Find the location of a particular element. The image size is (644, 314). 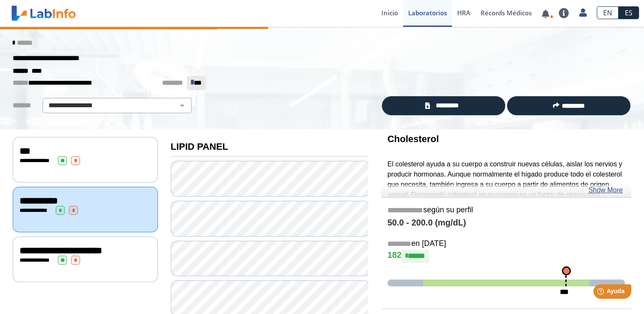

h5: según su perfil is located at coordinates (506, 210).